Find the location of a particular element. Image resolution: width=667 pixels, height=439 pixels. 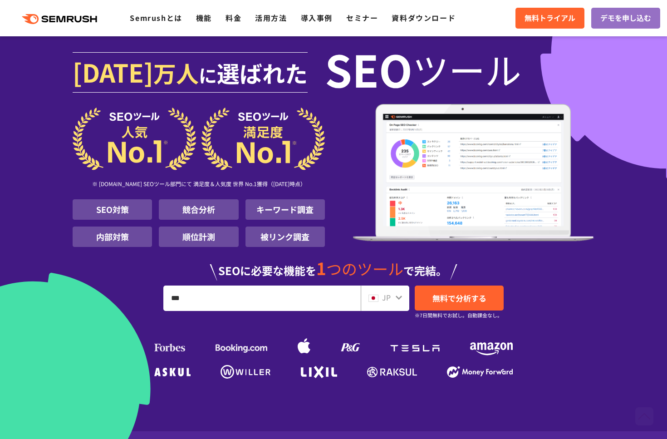

span: つのツール is located at coordinates (365, 268).